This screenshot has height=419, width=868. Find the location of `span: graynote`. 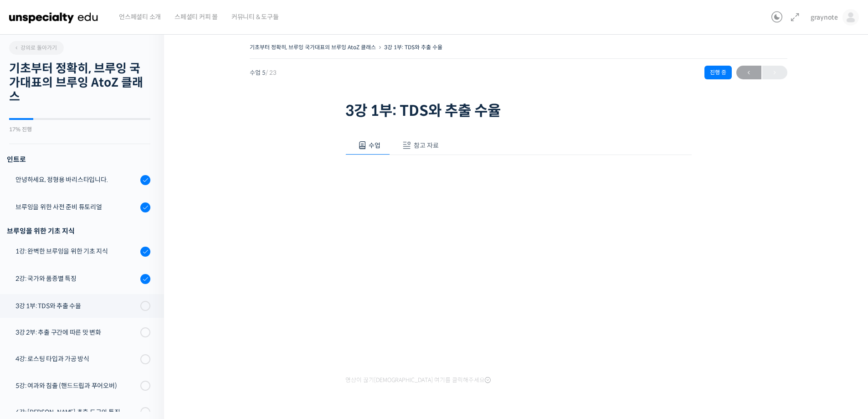

span: graynote is located at coordinates (824, 17).